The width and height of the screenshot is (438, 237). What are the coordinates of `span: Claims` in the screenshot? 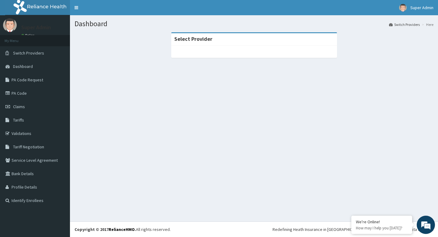 It's located at (19, 107).